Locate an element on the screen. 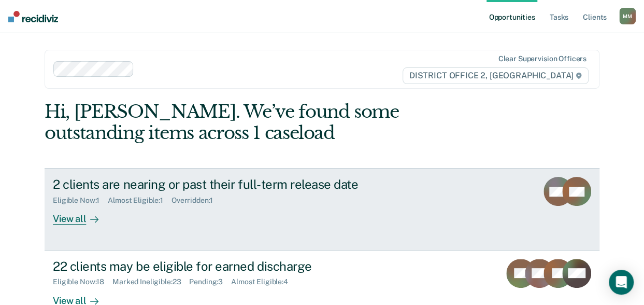  div: M M is located at coordinates (627, 16).